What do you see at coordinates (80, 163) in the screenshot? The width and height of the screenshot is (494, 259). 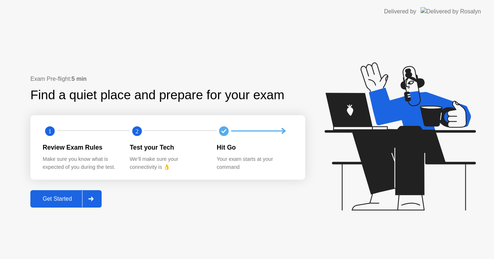 I see `div: Make sure you know what is expected of you during the test.` at bounding box center [80, 163].